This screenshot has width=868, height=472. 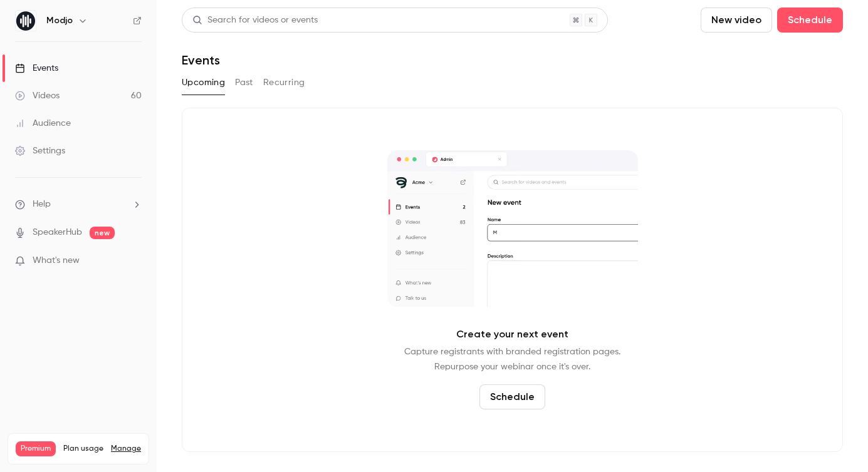 I want to click on li: help-dropdown-opener, so click(x=78, y=204).